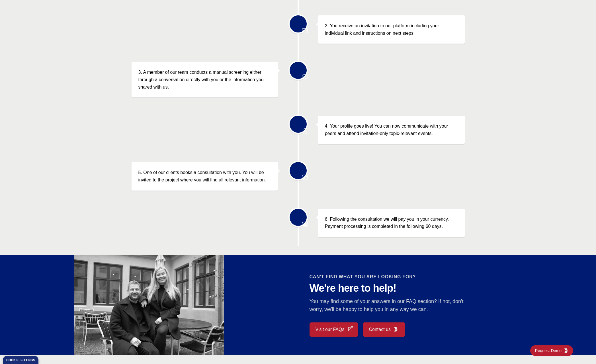 This screenshot has height=364, width=596. Describe the element at coordinates (551, 350) in the screenshot. I see `a: Request DemoKGG` at that location.